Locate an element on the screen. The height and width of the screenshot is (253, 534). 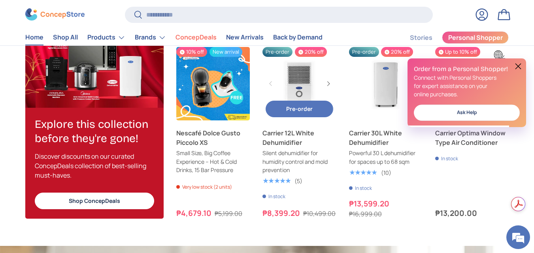
button: Pre-order is located at coordinates (299, 109).